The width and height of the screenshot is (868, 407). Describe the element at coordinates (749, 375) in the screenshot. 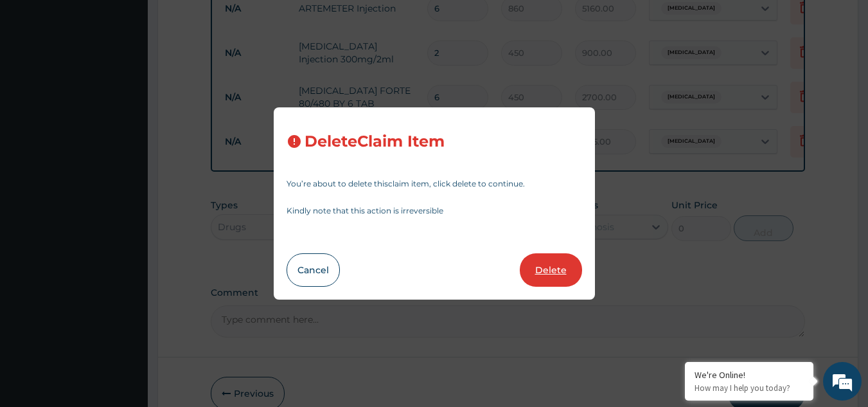

I see `div: We're Online!` at that location.